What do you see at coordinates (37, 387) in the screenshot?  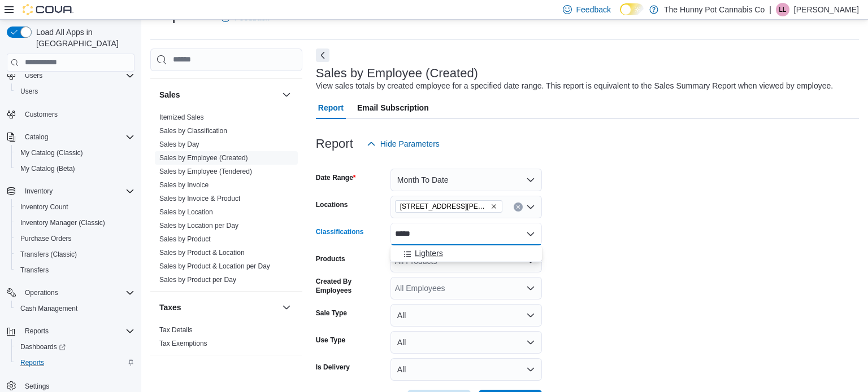 I see `span: Settings` at bounding box center [37, 387].